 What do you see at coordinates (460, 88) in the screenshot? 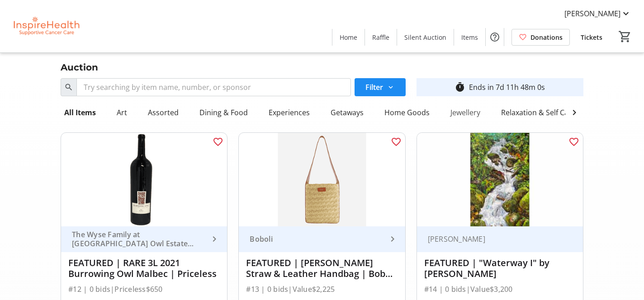
I see `mat-icon: timer_outline` at bounding box center [460, 88].